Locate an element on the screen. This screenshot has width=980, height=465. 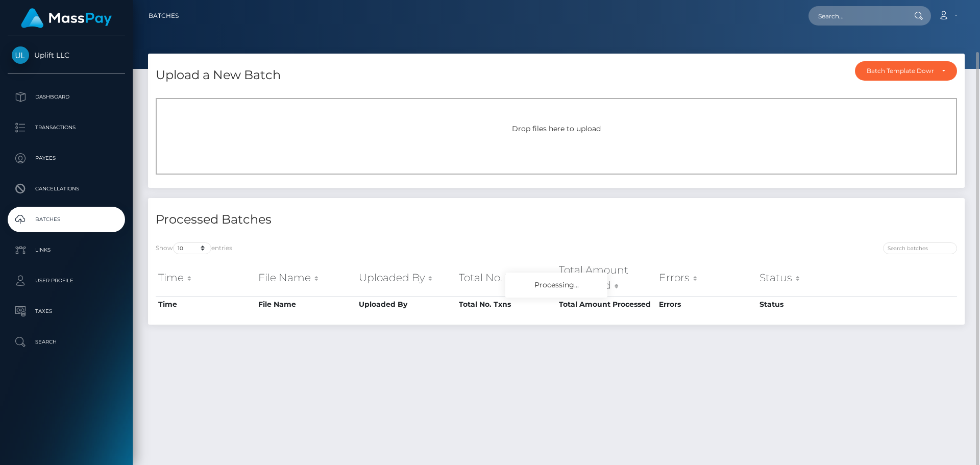
p: Search is located at coordinates (67, 342).